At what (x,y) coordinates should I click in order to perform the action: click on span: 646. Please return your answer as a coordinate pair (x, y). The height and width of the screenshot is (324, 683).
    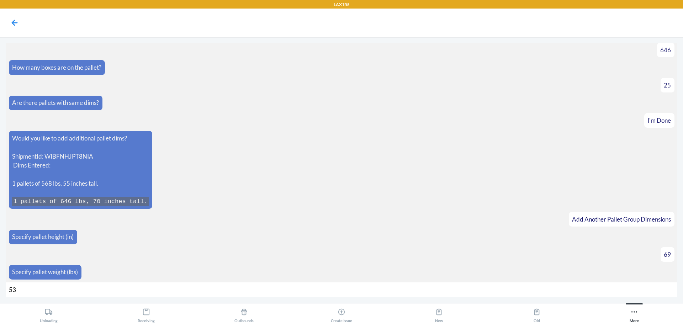
    Looking at the image, I should click on (665, 50).